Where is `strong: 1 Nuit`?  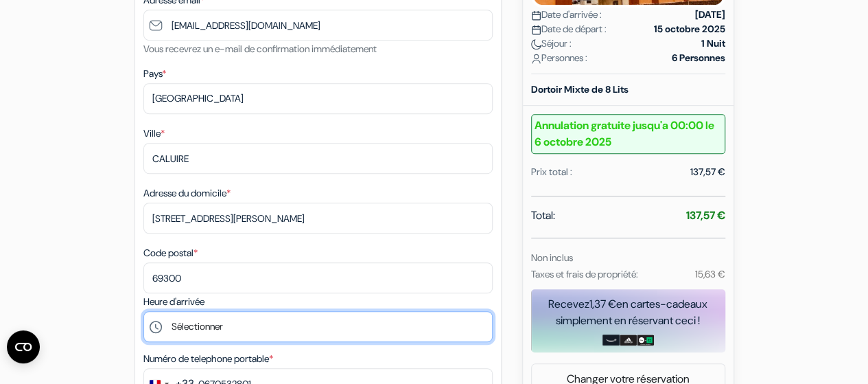
strong: 1 Nuit is located at coordinates (713, 43).